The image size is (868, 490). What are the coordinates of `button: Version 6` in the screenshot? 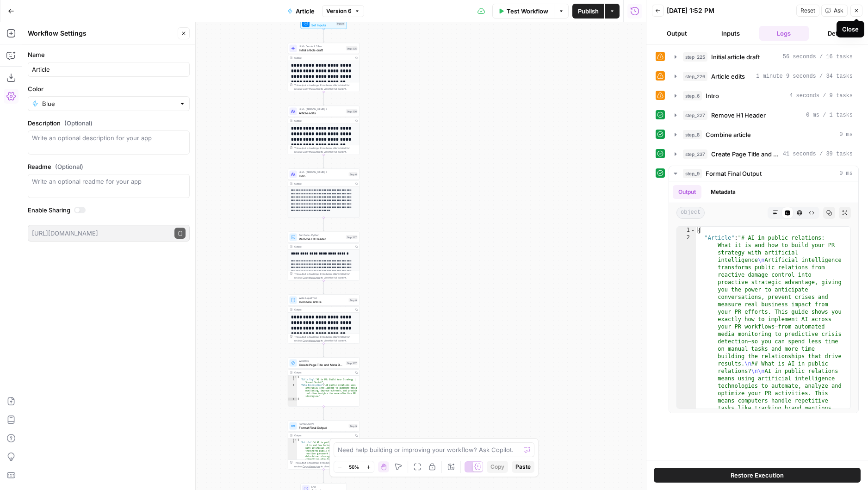 It's located at (343, 11).